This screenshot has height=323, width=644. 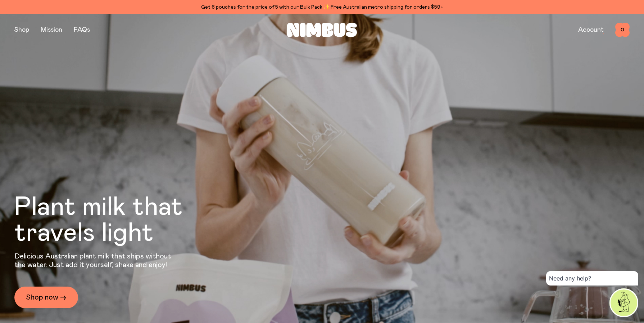 I want to click on div: Need any help?, so click(x=592, y=278).